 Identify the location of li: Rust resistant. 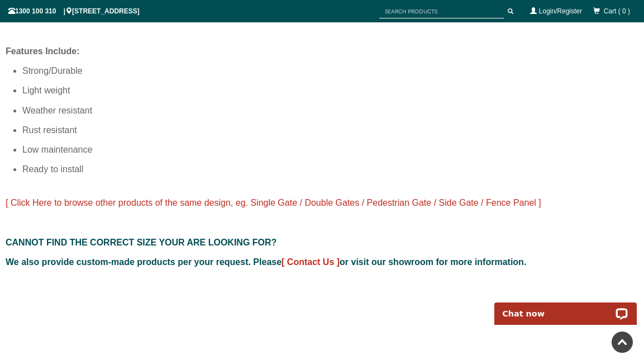
(330, 129).